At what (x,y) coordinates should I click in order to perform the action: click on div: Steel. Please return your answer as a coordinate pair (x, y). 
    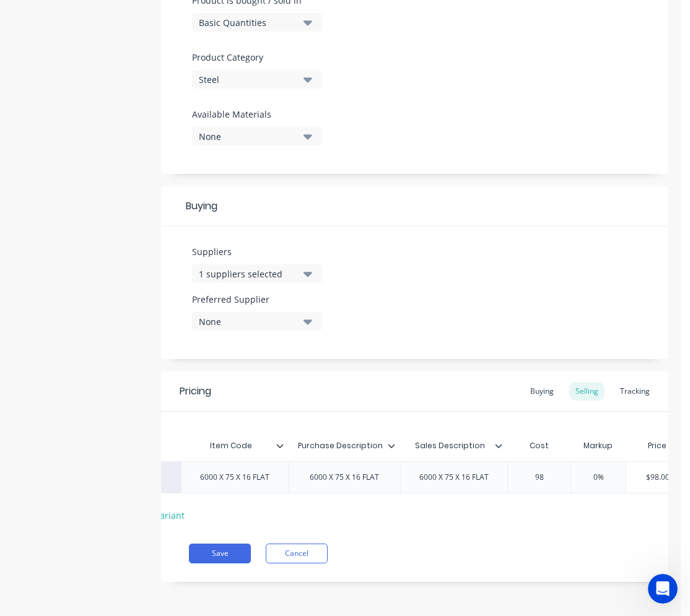
    Looking at the image, I should click on (248, 79).